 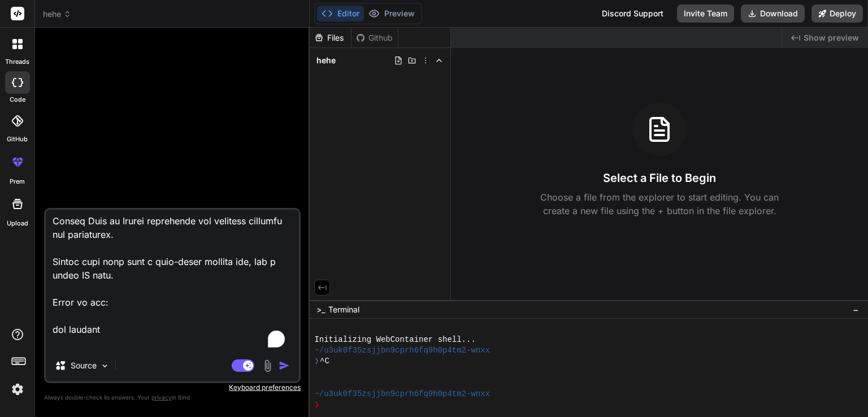 I want to click on img: settings, so click(x=17, y=390).